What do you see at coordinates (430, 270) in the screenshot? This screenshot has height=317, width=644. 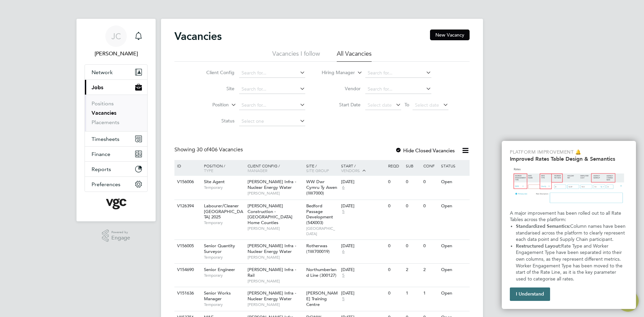 I see `div: 2` at bounding box center [430, 270].